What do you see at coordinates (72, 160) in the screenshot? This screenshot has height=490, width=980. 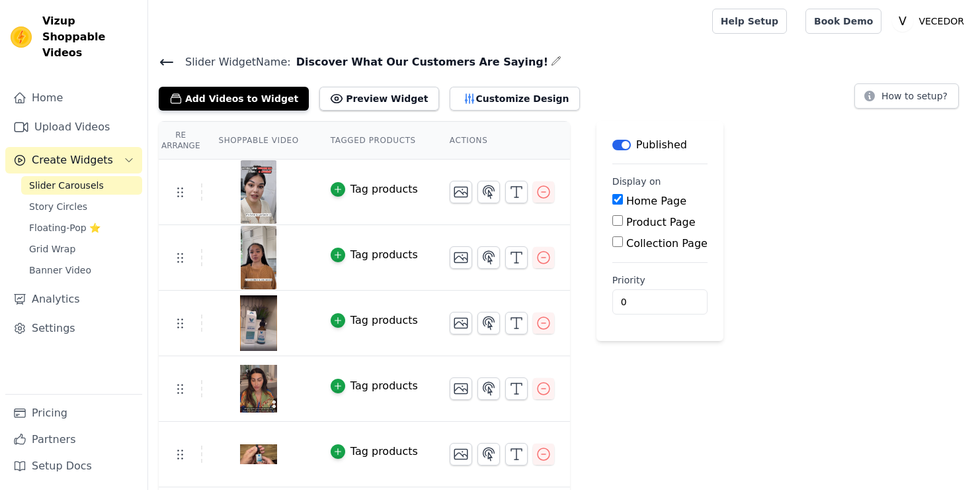 I see `span: Create Widgets` at bounding box center [72, 160].